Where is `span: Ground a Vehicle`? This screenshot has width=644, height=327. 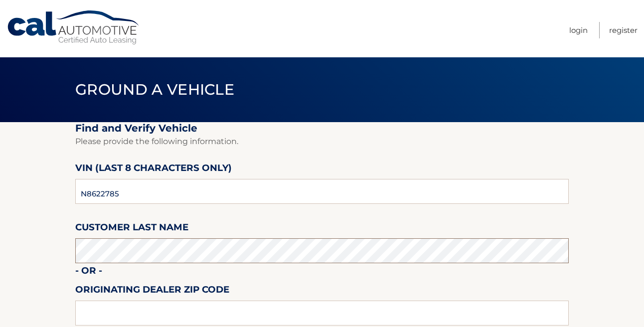 span: Ground a Vehicle is located at coordinates (155, 89).